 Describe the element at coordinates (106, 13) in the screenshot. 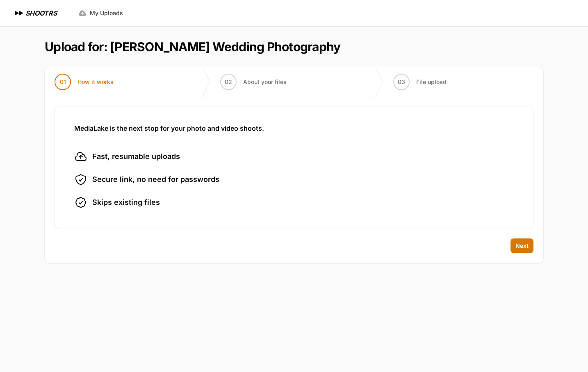

I see `span: My Uploads` at that location.